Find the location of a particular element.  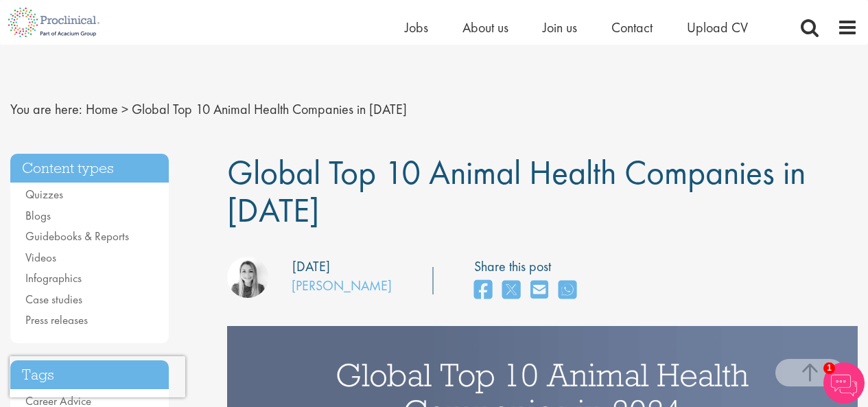

a: Videos is located at coordinates (41, 257).